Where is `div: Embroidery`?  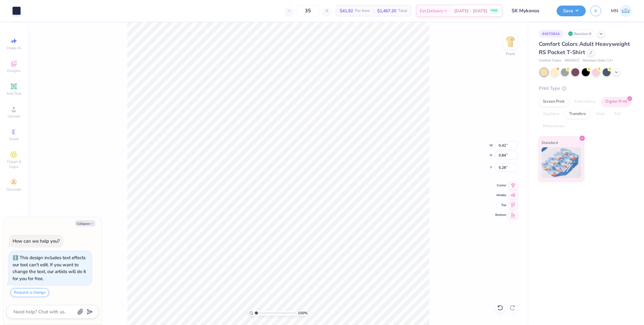 div: Embroidery is located at coordinates (585, 102).